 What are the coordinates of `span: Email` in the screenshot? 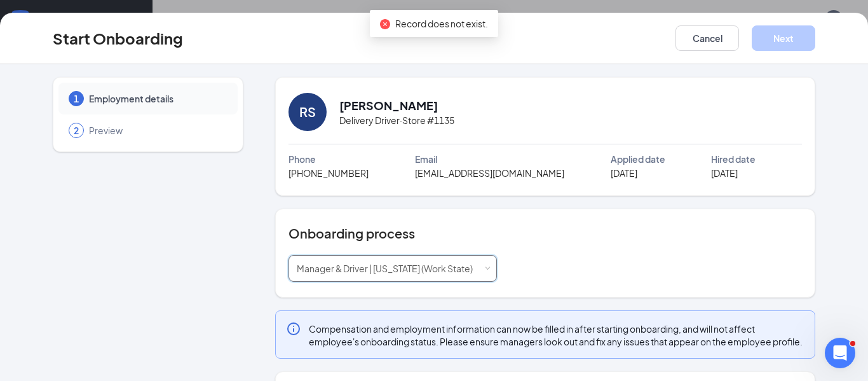 It's located at (425, 159).